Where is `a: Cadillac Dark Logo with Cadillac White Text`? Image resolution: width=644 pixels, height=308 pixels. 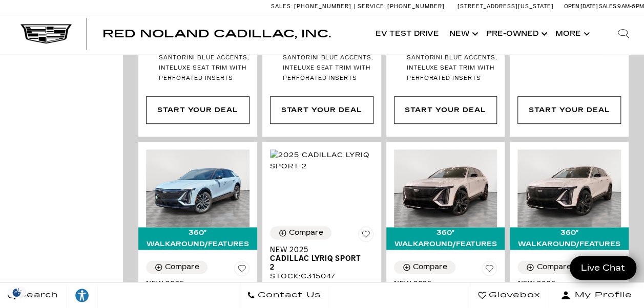 a: Cadillac Dark Logo with Cadillac White Text is located at coordinates (46, 34).